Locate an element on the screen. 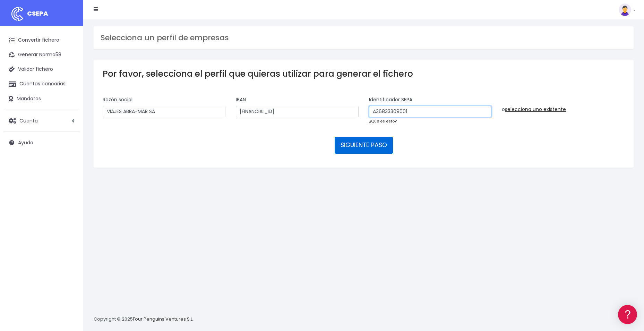 This screenshot has width=644, height=331. p: Copyright © 2025 . is located at coordinates (144, 319).